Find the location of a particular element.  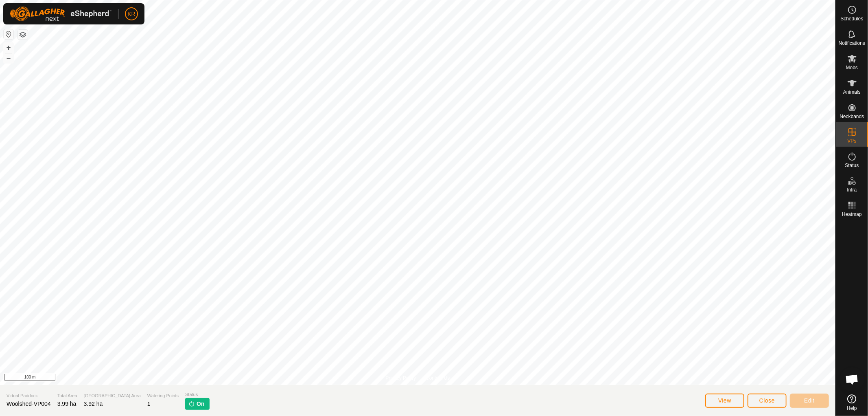

img: turn-on is located at coordinates (191, 403).